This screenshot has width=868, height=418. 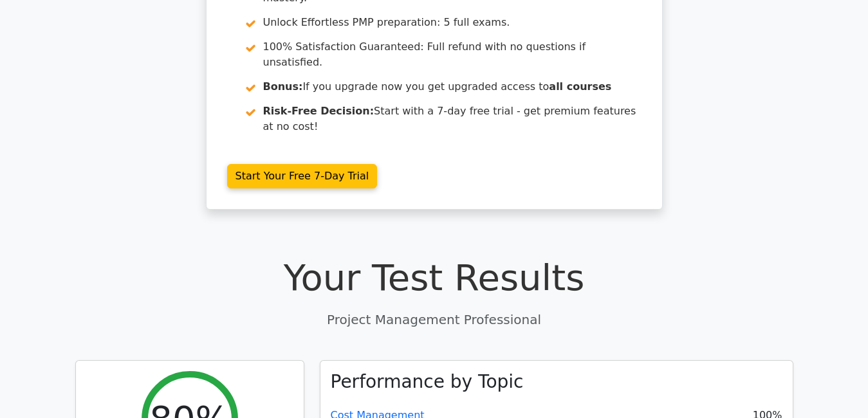 What do you see at coordinates (434, 320) in the screenshot?
I see `p: Project Management Professional` at bounding box center [434, 320].